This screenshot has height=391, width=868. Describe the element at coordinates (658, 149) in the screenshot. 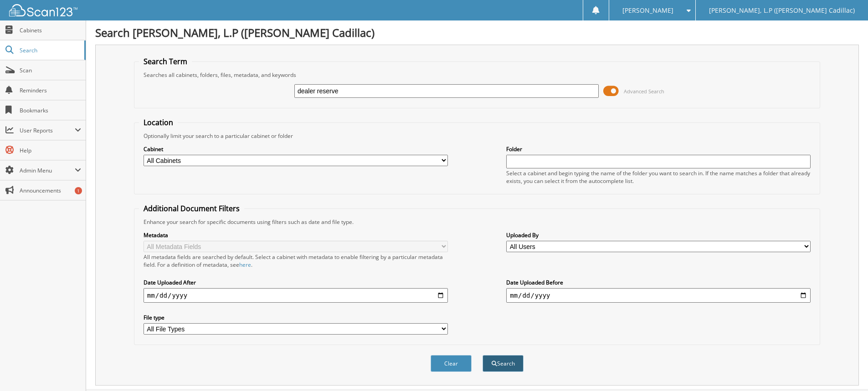

I see `label: Folder` at that location.